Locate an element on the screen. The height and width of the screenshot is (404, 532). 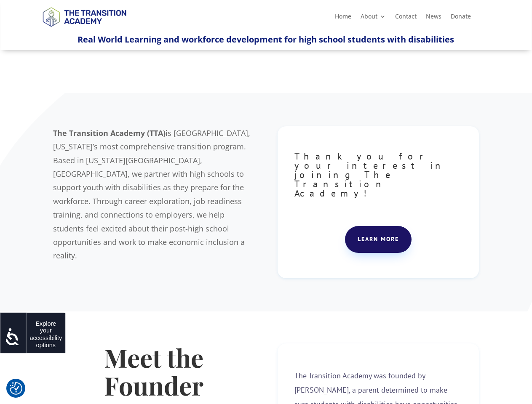
a: About is located at coordinates (373, 18).